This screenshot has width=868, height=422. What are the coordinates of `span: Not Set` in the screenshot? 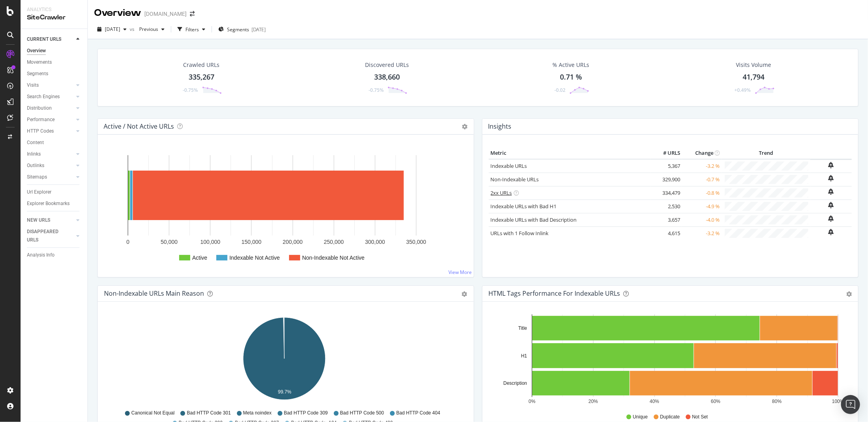 It's located at (700, 416).